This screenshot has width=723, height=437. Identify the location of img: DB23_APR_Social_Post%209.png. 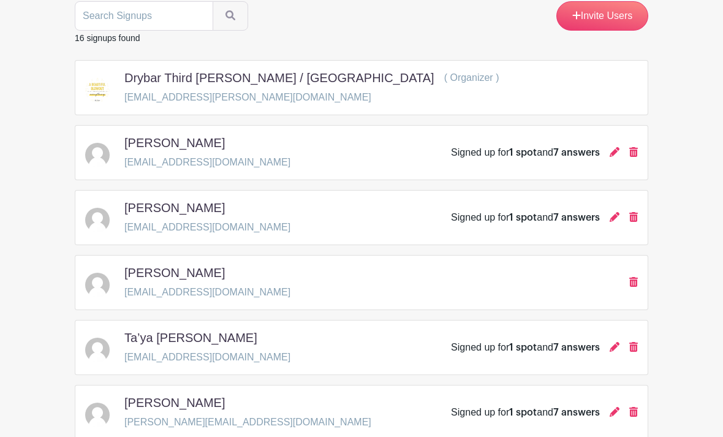
(97, 90).